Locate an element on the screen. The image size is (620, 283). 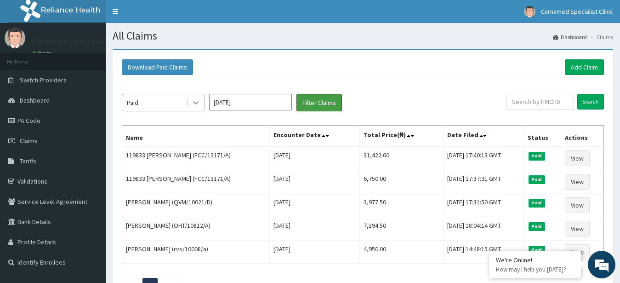
h1: All Claims is located at coordinates (363, 36).